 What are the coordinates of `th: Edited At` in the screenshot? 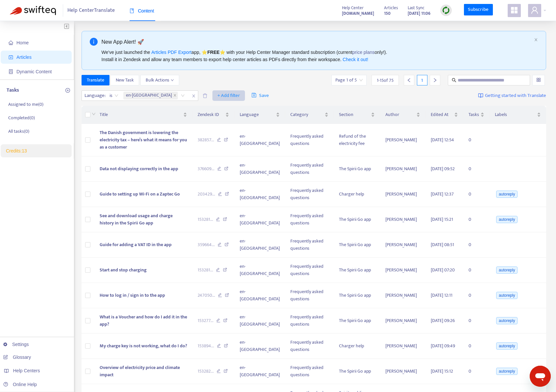 It's located at (444, 114).